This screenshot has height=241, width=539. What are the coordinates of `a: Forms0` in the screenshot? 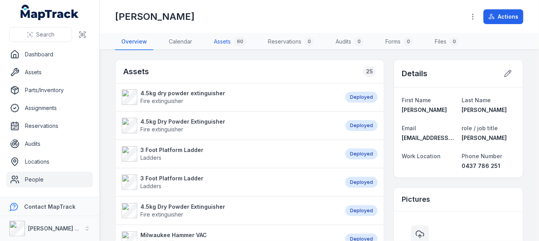 It's located at (399, 42).